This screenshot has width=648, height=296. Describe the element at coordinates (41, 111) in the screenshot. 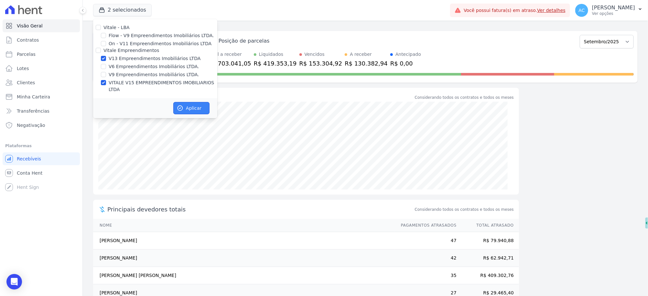

I see `a: Transferências` at that location.